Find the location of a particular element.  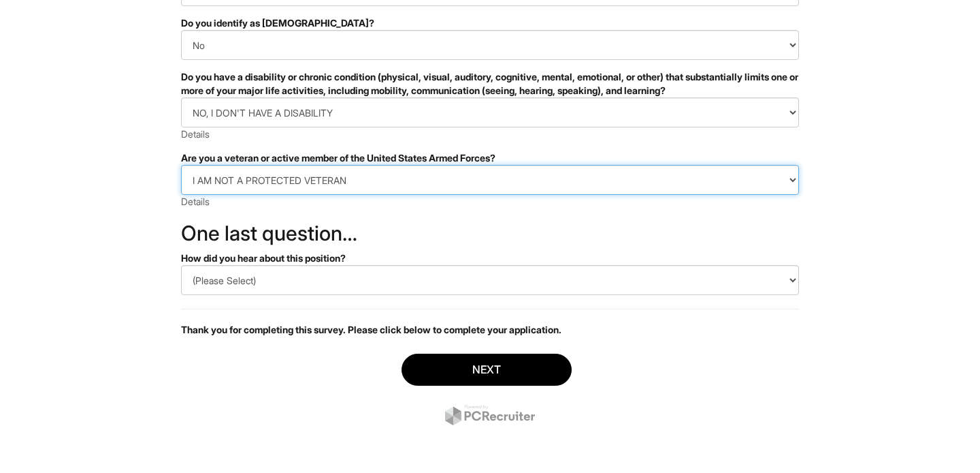

select: Are you a veteran or active member of the United States Armed Forces? is located at coordinates (490, 180).